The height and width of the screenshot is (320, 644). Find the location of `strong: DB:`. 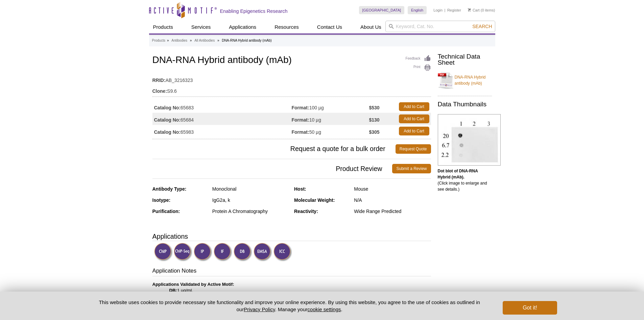

strong: DB: is located at coordinates (173, 290).